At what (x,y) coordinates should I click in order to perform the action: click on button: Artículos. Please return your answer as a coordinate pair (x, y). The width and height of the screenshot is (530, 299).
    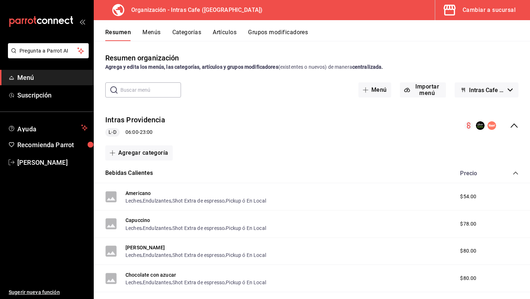
    Looking at the image, I should click on (225, 35).